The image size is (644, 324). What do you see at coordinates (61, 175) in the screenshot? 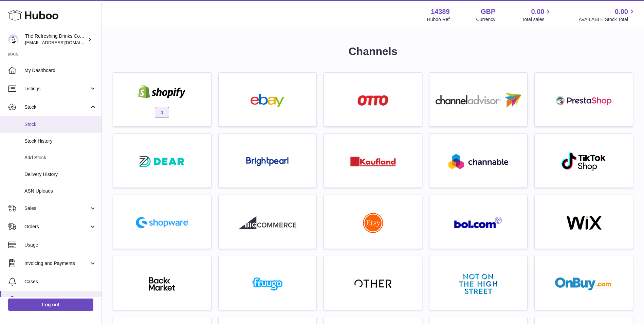
I see `span: Delivery History` at bounding box center [61, 175].